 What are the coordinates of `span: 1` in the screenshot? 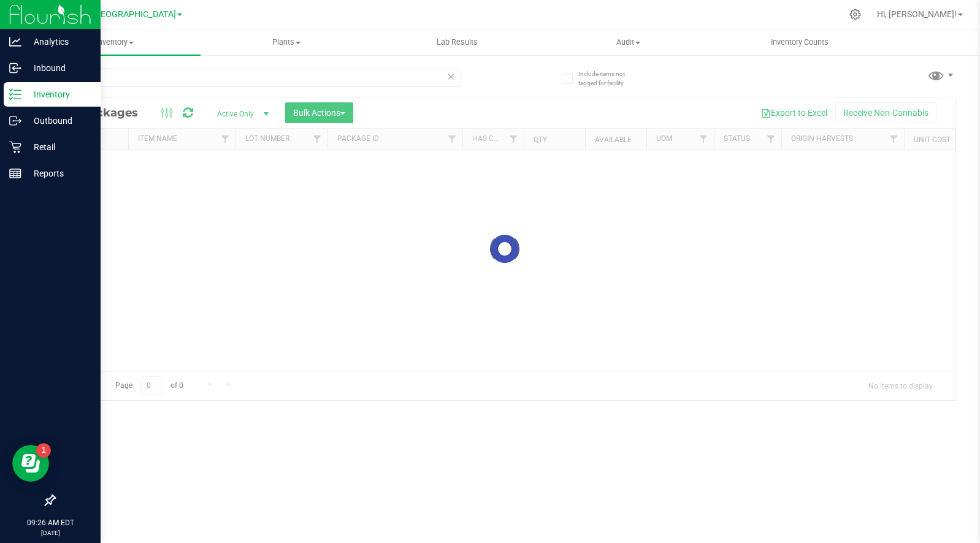 It's located at (7, 7).